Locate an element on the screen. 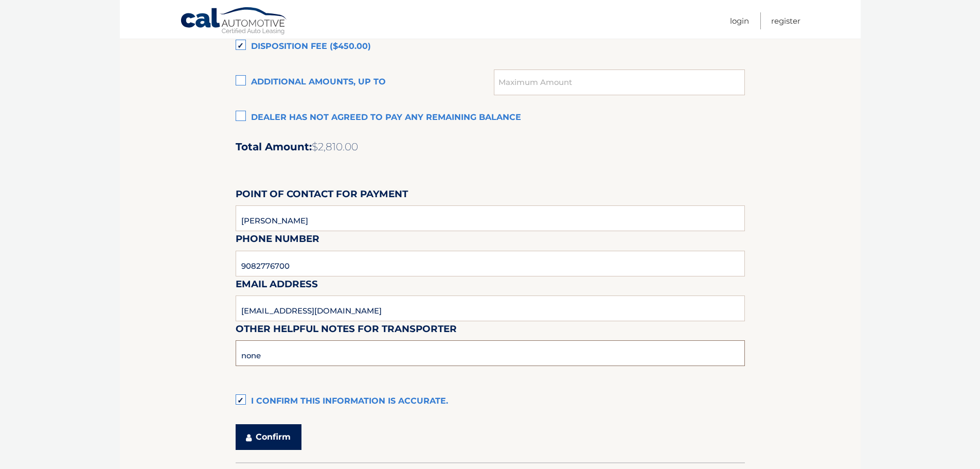 Image resolution: width=980 pixels, height=469 pixels. a: Register is located at coordinates (786, 21).